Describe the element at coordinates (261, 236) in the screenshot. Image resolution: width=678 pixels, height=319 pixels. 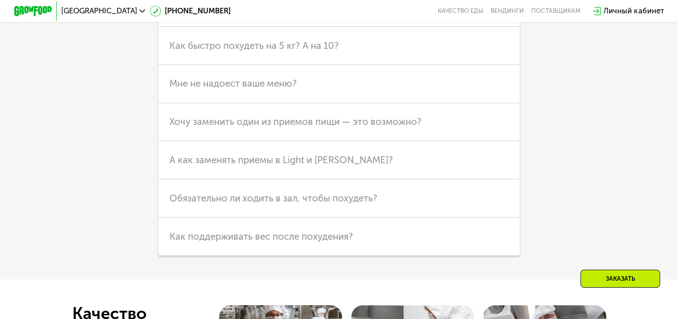
I see `span: Как поддерживать вес после похудения?` at that location.